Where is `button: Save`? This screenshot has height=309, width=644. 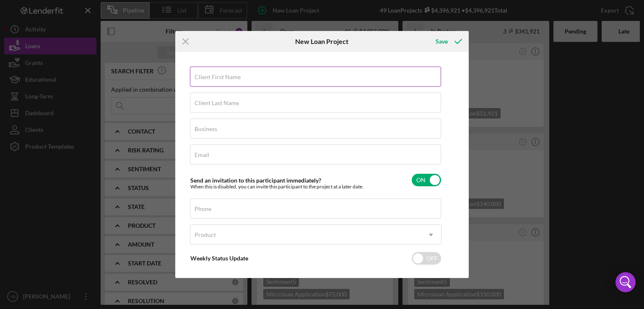 button: Save is located at coordinates (448, 41).